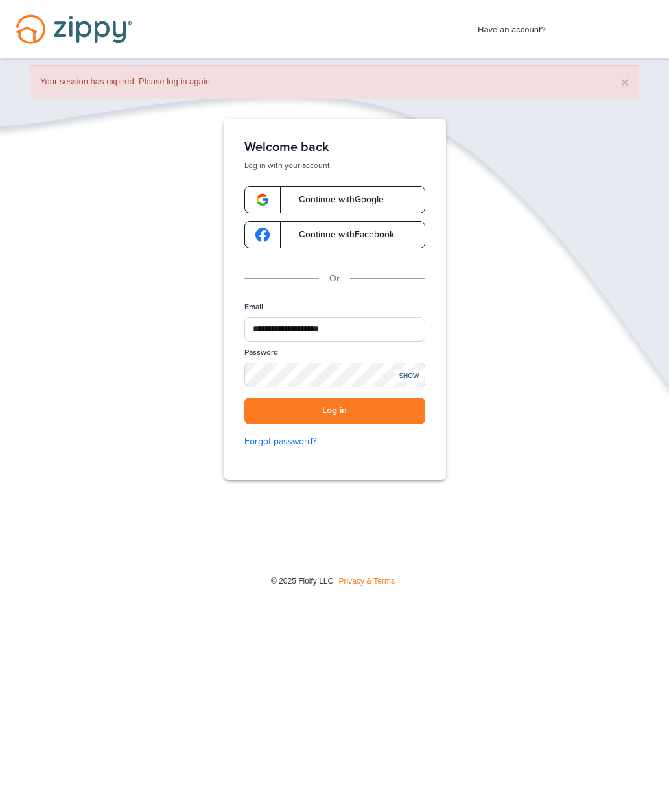 The width and height of the screenshot is (669, 812). I want to click on span: Continue with Facebook, so click(340, 235).